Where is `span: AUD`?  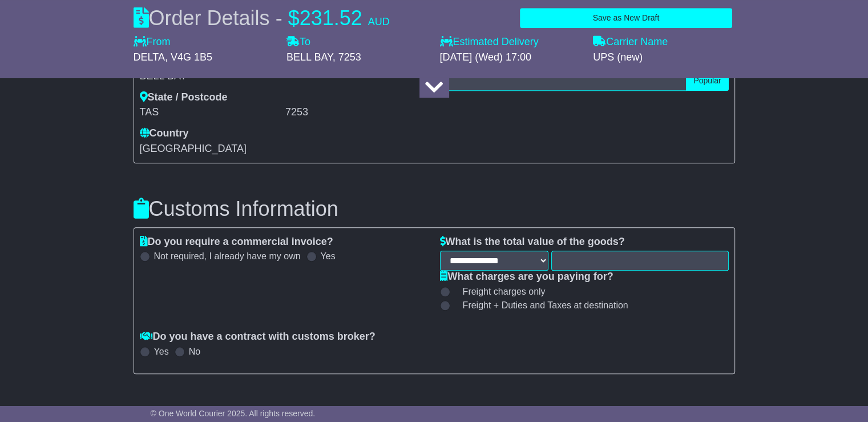 span: AUD is located at coordinates (379, 22).